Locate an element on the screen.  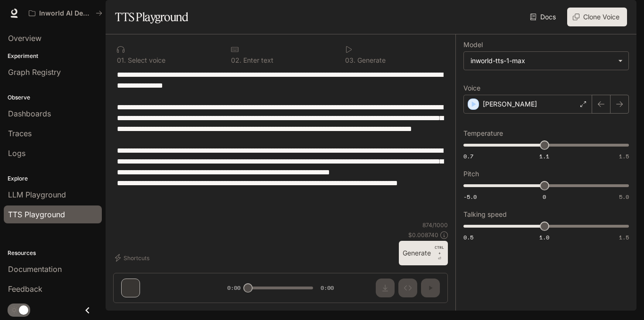
p: 0 2 . is located at coordinates (236, 60).